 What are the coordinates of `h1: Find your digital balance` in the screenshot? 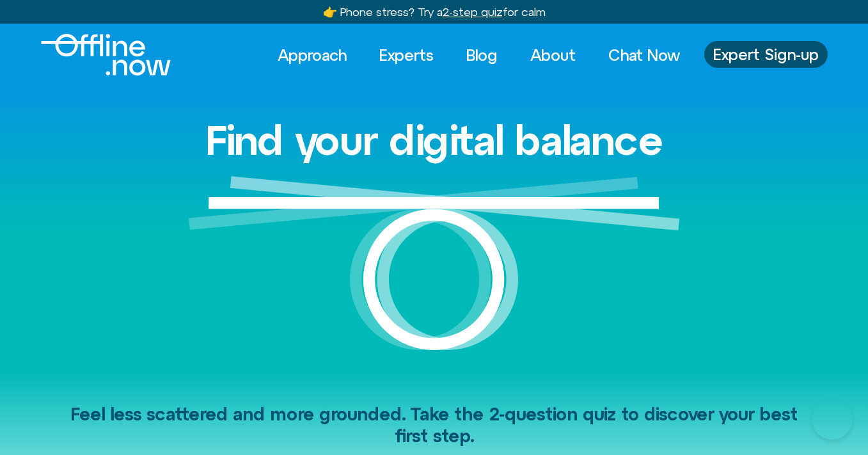 It's located at (434, 140).